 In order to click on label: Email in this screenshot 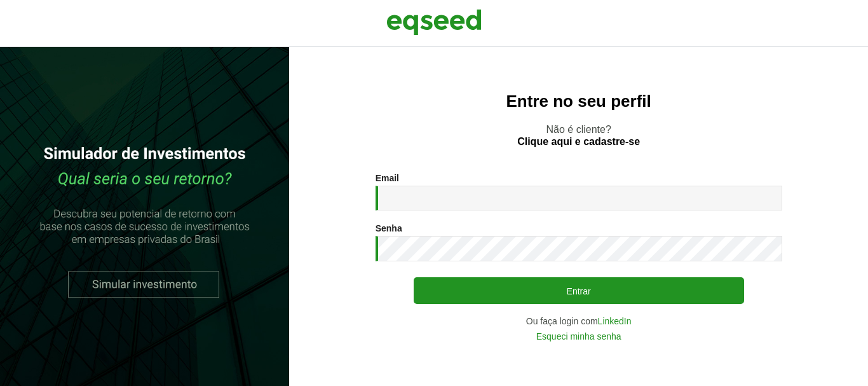, I will do `click(387, 178)`.